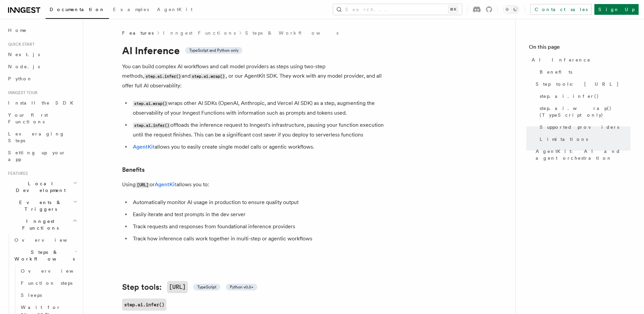 The height and width of the screenshot is (314, 644). Describe the element at coordinates (42, 119) in the screenshot. I see `a: Your first Functions` at that location.